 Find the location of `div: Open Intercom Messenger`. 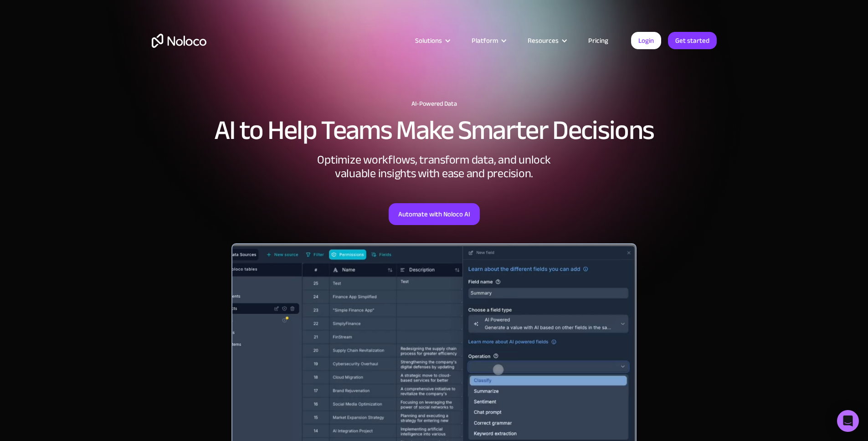

div: Open Intercom Messenger is located at coordinates (847, 421).